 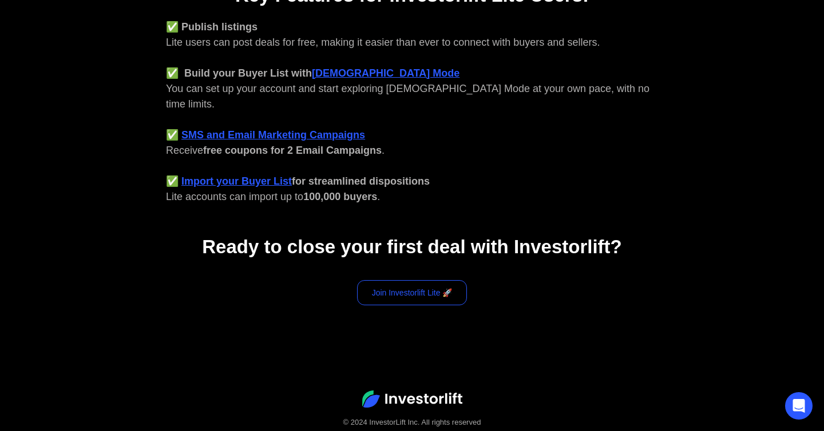 What do you see at coordinates (412, 112) in the screenshot?
I see `div: Lite users can post deals for free, making it easier than ever to connect with buyers and sellers...` at bounding box center [412, 112].